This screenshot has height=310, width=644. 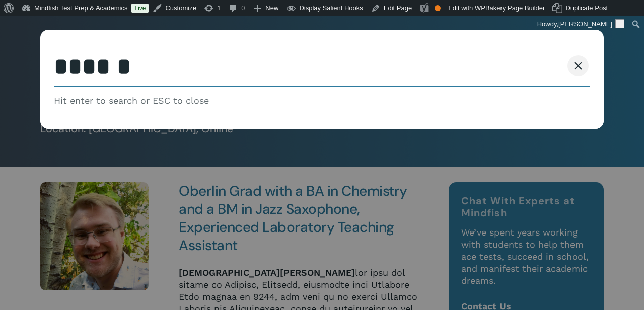 I want to click on h4: Oberlin Grad with a BA in Chemistry and a BM in Jazz Saxophone, Experienced Laboratory Teaching A..., so click(x=302, y=218).